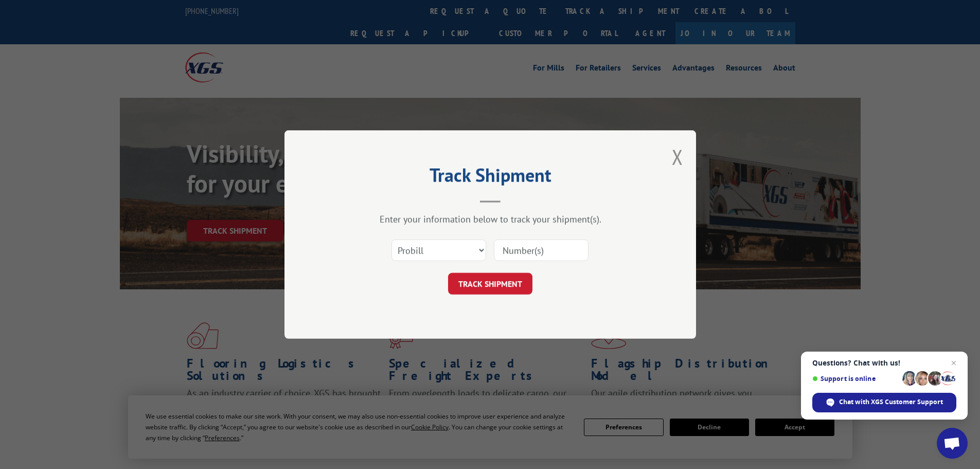 Image resolution: width=980 pixels, height=469 pixels. What do you see at coordinates (490, 177) in the screenshot?
I see `h2: Track Shipment` at bounding box center [490, 177].